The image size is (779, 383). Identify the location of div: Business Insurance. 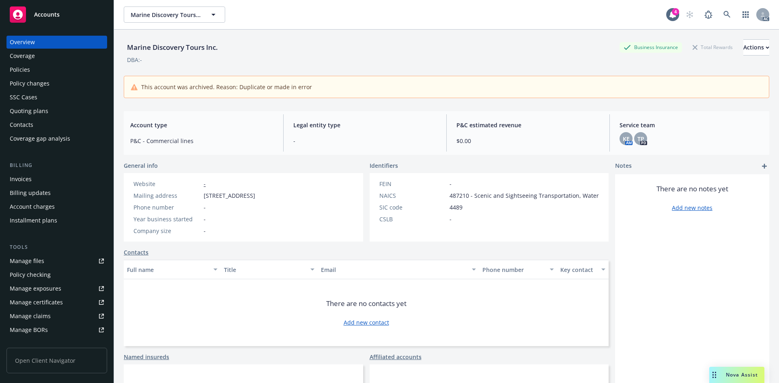
(650, 47).